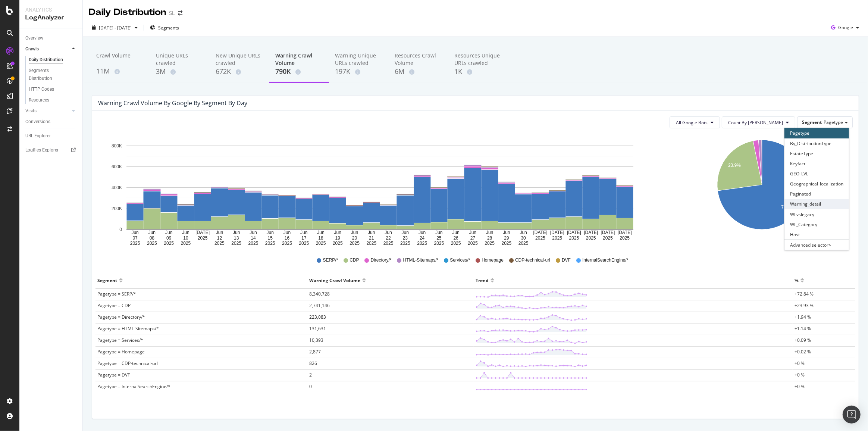 The height and width of the screenshot is (431, 868). What do you see at coordinates (381, 260) in the screenshot?
I see `span: Directory/*` at bounding box center [381, 260].